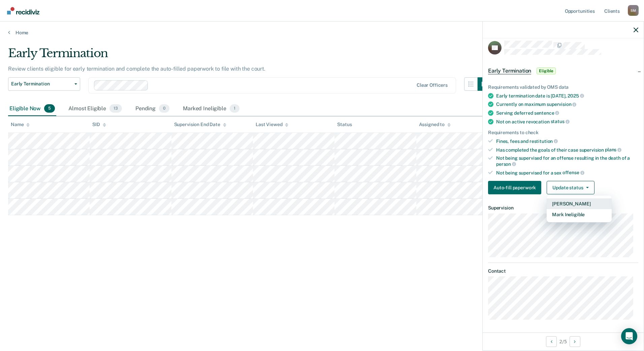 The image size is (644, 351). What do you see at coordinates (570, 188) in the screenshot?
I see `button: Update status` at bounding box center [570, 188].